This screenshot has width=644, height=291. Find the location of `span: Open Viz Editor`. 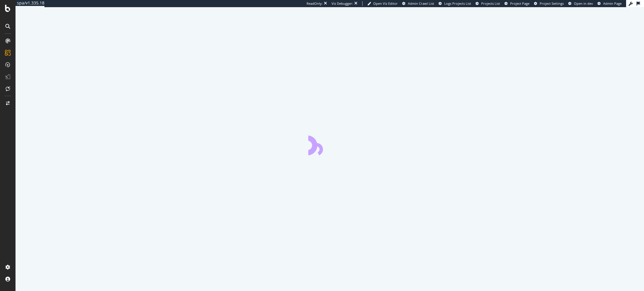

span: Open Viz Editor is located at coordinates (385, 3).